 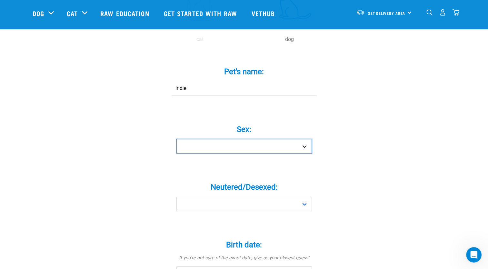 What do you see at coordinates (387, 13) in the screenshot?
I see `span: Set Delivery Area` at bounding box center [387, 13].